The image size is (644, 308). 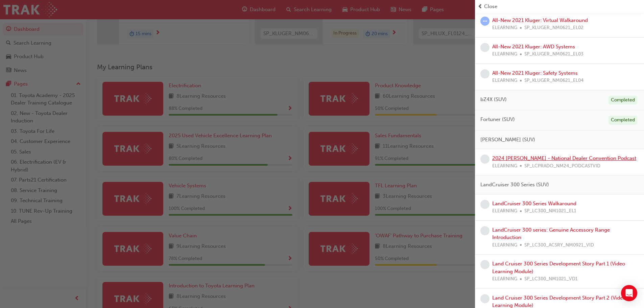 What do you see at coordinates (629, 293) in the screenshot?
I see `div: Open Intercom Messenger` at bounding box center [629, 293].